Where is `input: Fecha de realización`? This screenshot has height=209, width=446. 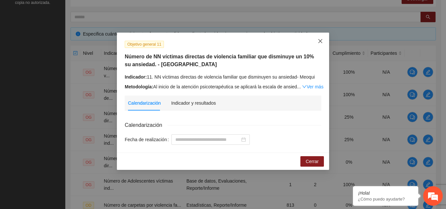
input: Fecha de realización is located at coordinates (208, 140).